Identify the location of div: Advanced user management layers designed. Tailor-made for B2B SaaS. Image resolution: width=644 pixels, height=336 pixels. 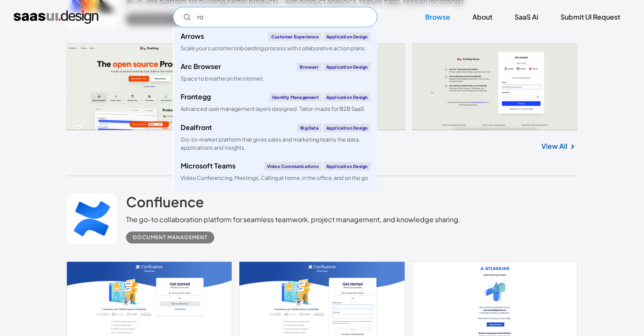
(272, 109).